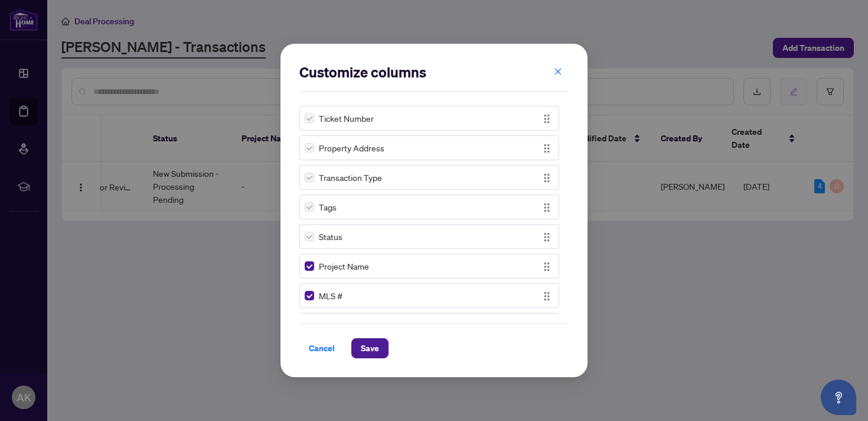 This screenshot has height=421, width=868. What do you see at coordinates (322, 348) in the screenshot?
I see `span: Cancel` at bounding box center [322, 348].